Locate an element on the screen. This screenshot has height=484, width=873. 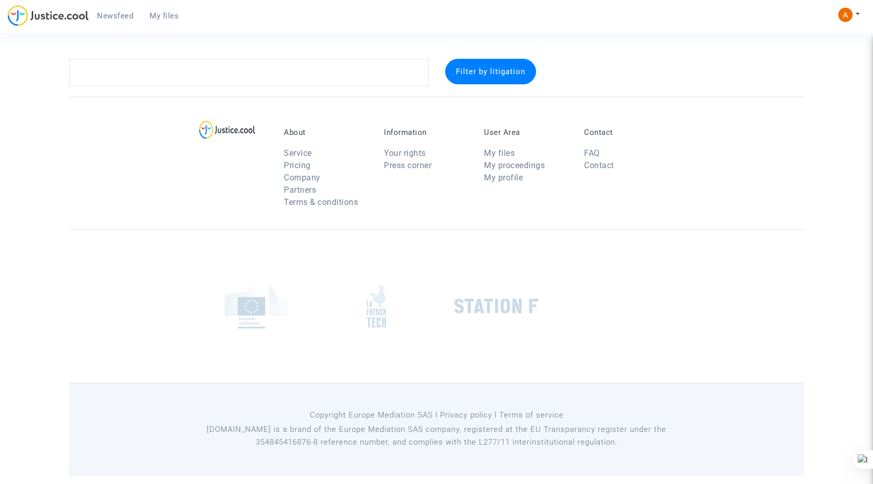
p: User Area is located at coordinates (527, 132).